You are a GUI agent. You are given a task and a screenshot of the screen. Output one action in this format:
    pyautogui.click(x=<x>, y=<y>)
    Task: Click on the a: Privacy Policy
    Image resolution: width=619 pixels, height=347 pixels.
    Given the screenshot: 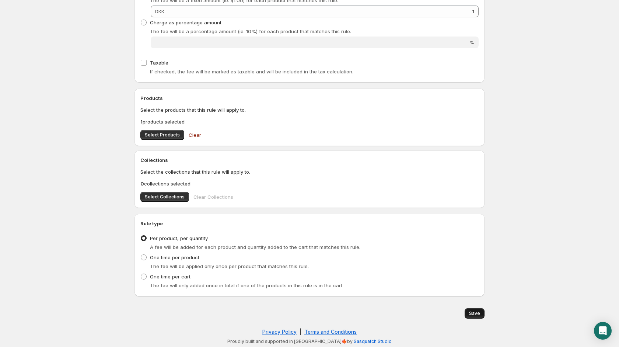 What is the action you would take?
    pyautogui.click(x=279, y=331)
    